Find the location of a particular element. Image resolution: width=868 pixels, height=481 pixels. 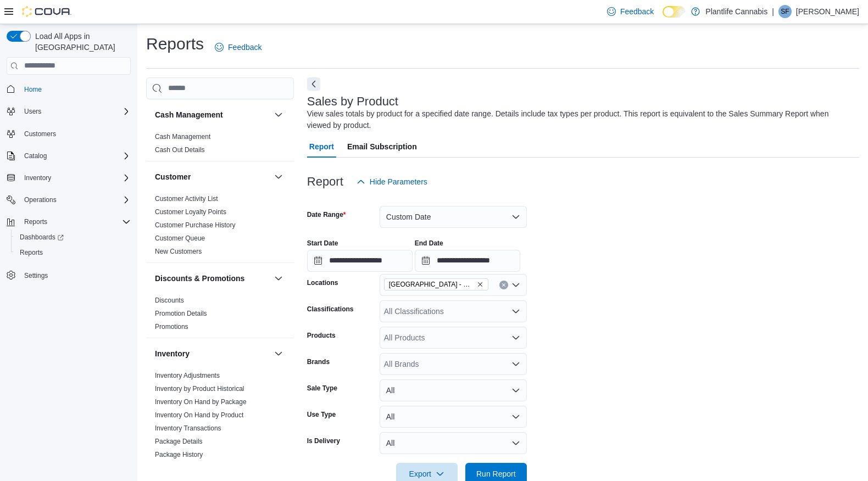

input: Dark Mode is located at coordinates (674, 11).